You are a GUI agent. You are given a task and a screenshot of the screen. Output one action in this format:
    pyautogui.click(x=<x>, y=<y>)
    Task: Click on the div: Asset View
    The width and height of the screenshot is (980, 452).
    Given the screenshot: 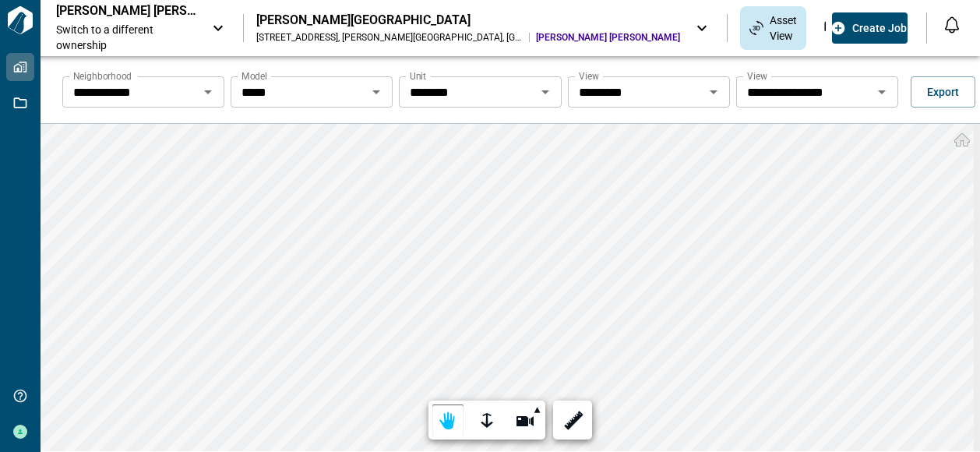 What is the action you would take?
    pyautogui.click(x=773, y=28)
    